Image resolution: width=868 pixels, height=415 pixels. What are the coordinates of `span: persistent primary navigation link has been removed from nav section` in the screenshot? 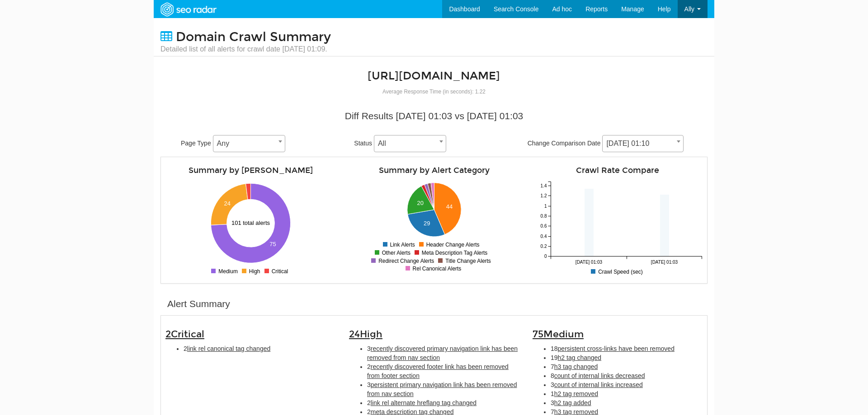 It's located at (442, 390).